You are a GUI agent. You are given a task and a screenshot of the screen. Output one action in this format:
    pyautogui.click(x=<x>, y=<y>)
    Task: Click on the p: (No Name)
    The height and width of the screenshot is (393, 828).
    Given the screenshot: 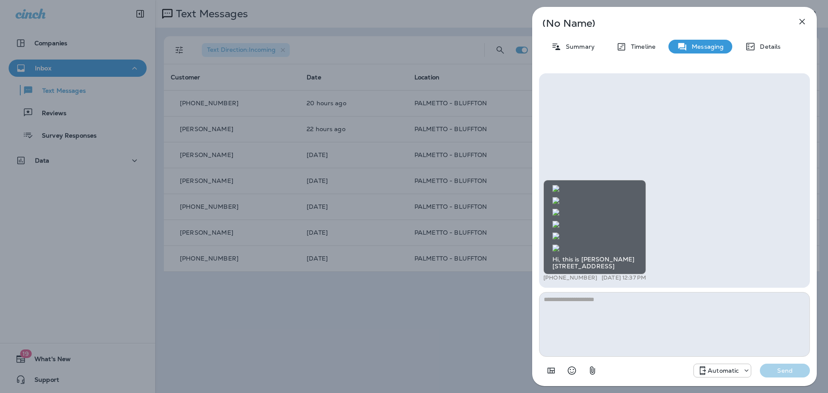 What is the action you would take?
    pyautogui.click(x=660, y=23)
    